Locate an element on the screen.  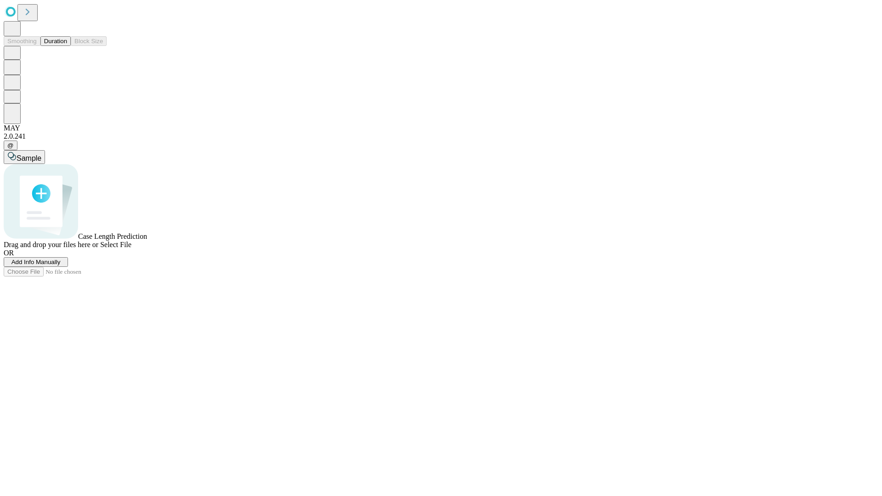
button: Sample is located at coordinates (24, 157).